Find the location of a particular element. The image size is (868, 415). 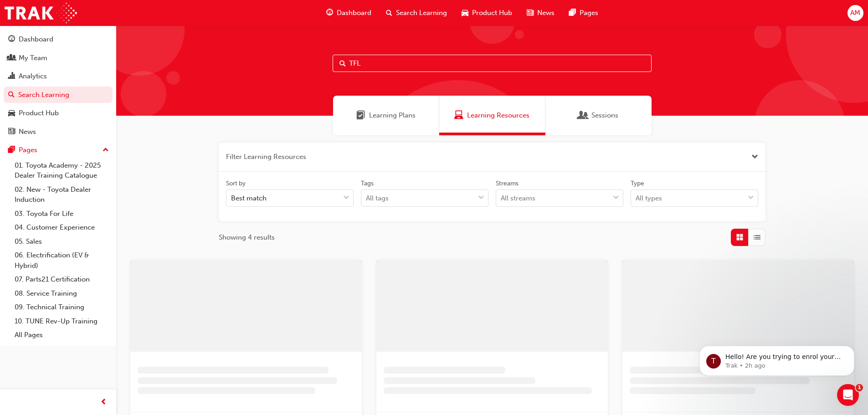

div: Dashboard is located at coordinates (36, 39).